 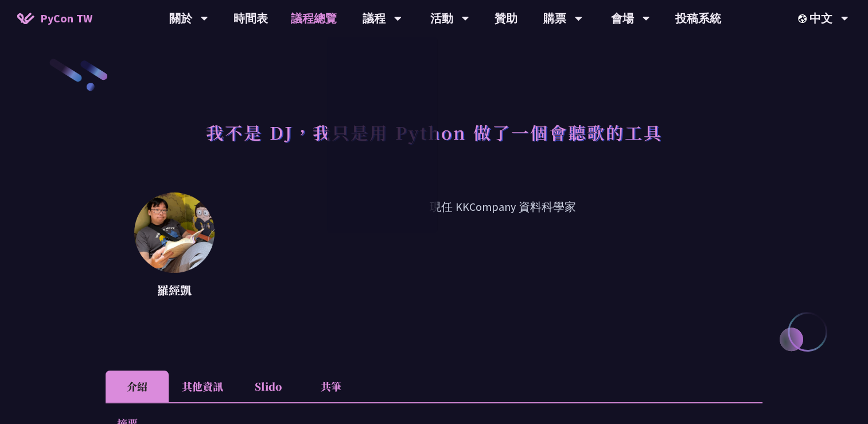 What do you see at coordinates (54, 19) in the screenshot?
I see `a: PyCon TW` at bounding box center [54, 19].